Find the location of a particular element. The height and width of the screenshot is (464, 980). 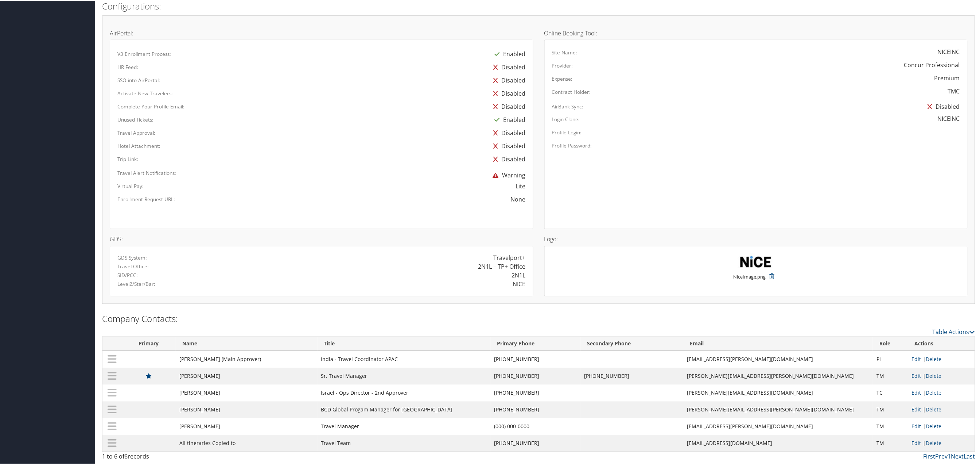

div: Premium is located at coordinates (947, 77).